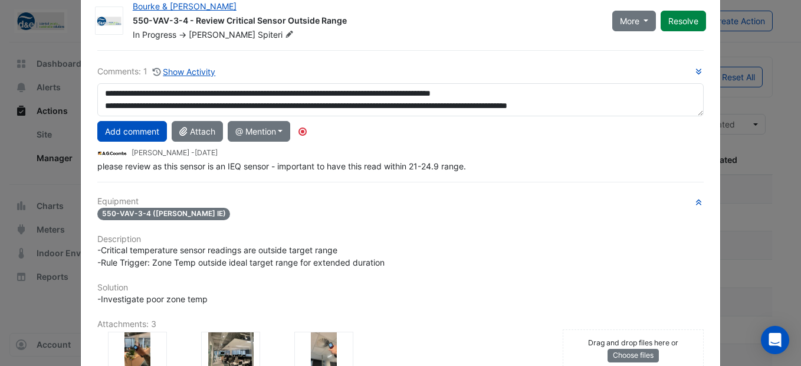 The height and width of the screenshot is (366, 801). What do you see at coordinates (400, 239) in the screenshot?
I see `h6: Description` at bounding box center [400, 239].